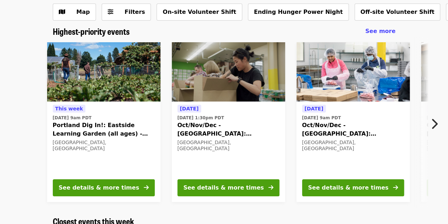 Image resolution: width=448 pixels, height=224 pixels. I want to click on span: This week, so click(69, 108).